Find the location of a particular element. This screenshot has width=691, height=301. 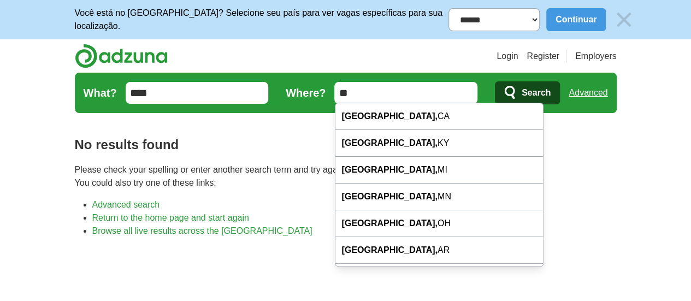

a: Register is located at coordinates (543, 56).